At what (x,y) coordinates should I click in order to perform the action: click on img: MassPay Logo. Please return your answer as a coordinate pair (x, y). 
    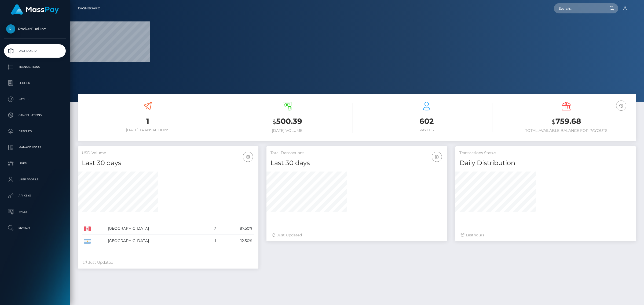
    Looking at the image, I should click on (35, 10).